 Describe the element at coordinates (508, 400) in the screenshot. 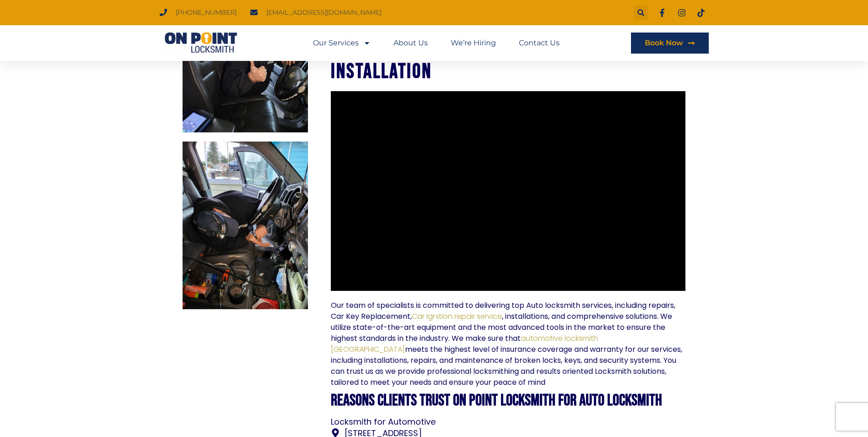

I see `h2: Reasons Clients Trust On Point Locksmith For Auto Locksmith` at that location.